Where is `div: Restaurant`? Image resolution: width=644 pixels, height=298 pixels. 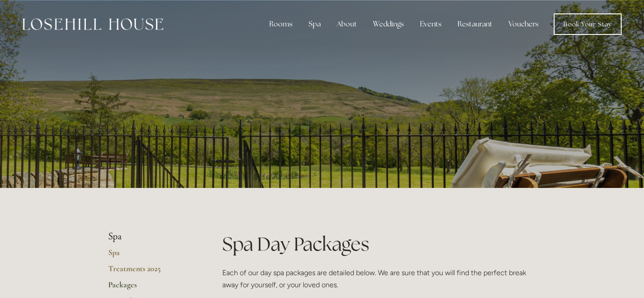
div: Restaurant is located at coordinates (475, 25).